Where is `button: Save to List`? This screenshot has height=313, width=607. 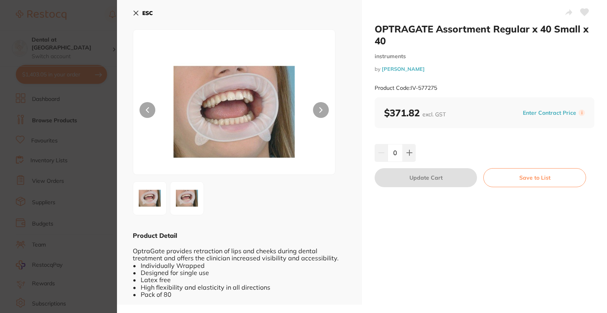 button: Save to List is located at coordinates (535, 177).